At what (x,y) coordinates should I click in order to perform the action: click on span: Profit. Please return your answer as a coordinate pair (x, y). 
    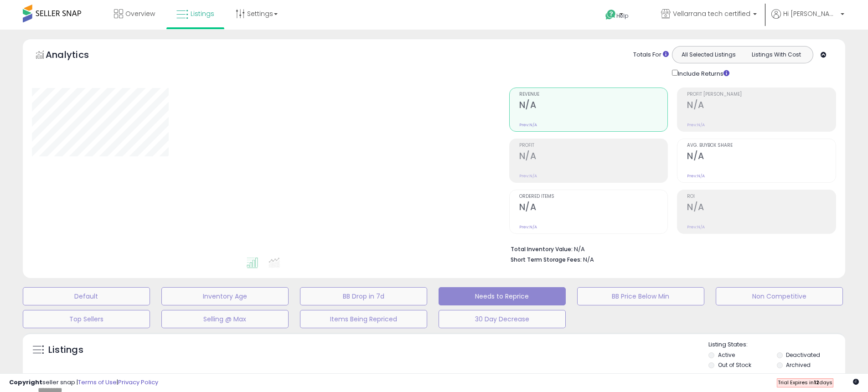
    Looking at the image, I should click on (593, 145).